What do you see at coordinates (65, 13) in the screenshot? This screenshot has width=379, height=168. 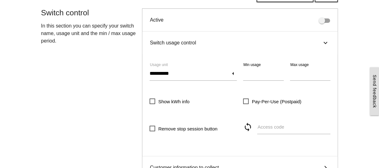 I see `span: Switch control` at bounding box center [65, 13].